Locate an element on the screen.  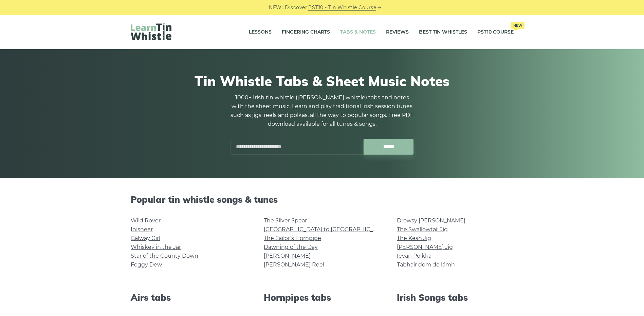
a: Best Tin Whistles is located at coordinates (443, 33).